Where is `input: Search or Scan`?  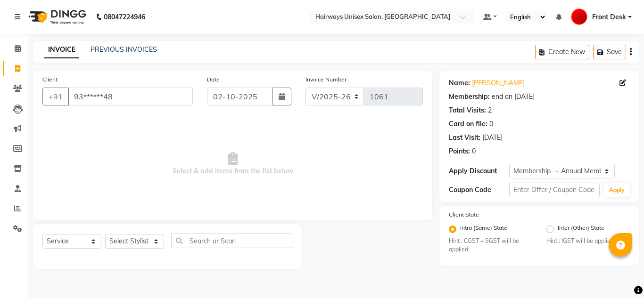 input: Search or Scan is located at coordinates (231, 240).